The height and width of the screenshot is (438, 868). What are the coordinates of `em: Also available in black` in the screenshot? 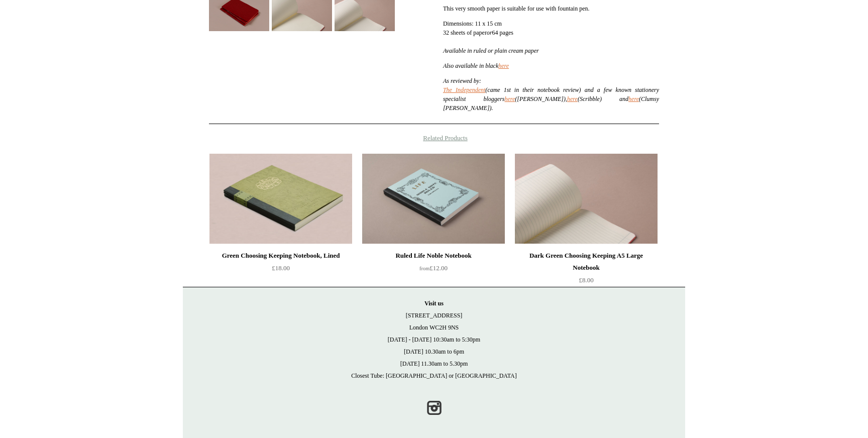 It's located at (476, 66).